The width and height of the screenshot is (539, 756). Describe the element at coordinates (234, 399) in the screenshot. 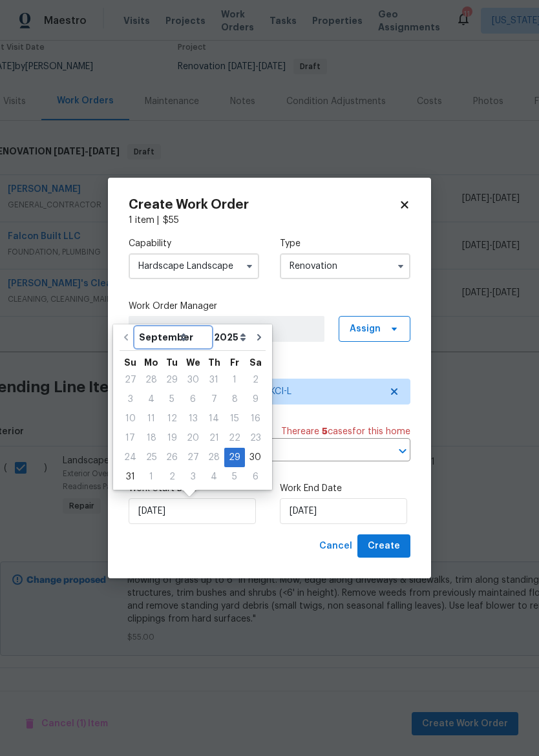

I see `div: 8` at that location.